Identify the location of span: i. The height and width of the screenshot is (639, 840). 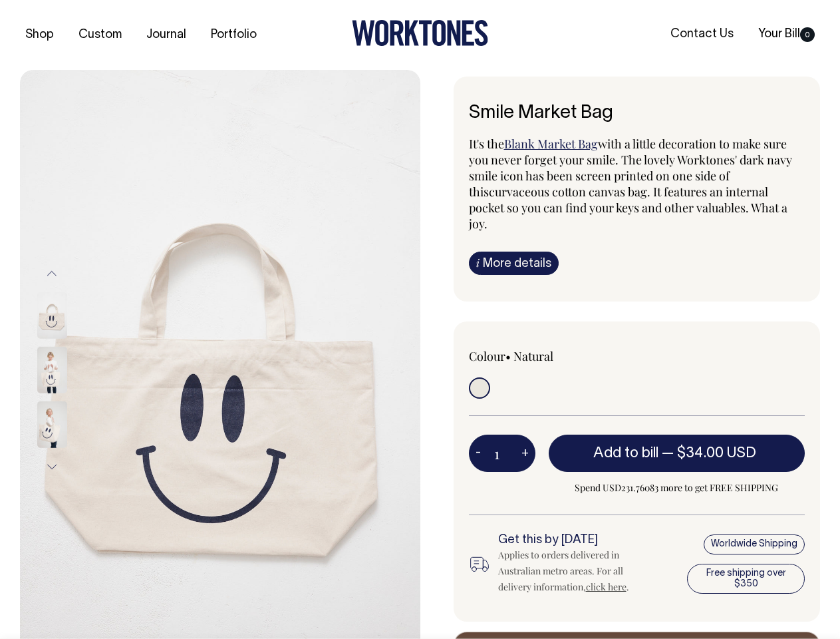
(478, 262).